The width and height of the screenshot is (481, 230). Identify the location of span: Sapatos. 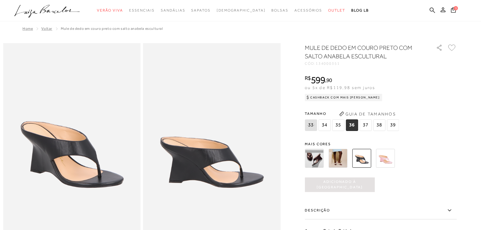
(201, 10).